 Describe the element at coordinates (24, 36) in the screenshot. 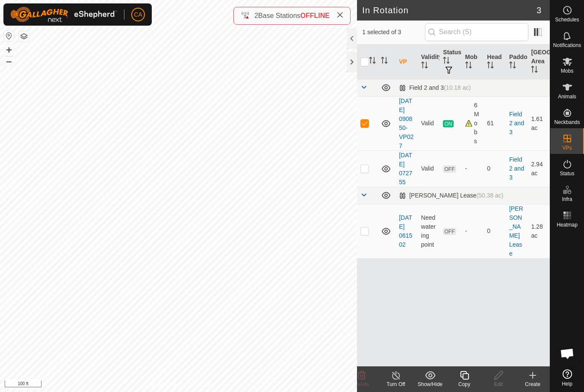

I see `button: Map Layers` at that location.